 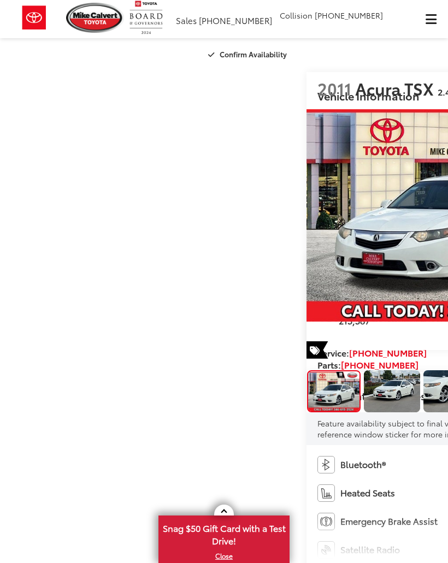 I want to click on a: Expand Photo 1, so click(x=391, y=391).